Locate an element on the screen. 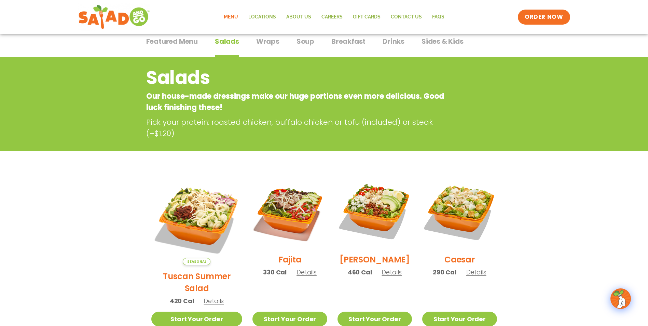 The width and height of the screenshot is (648, 326). p: Pick your protein: roasted chicken, buffalo chicken or tofu (included) or steak (+$1.20) is located at coordinates (298, 128).